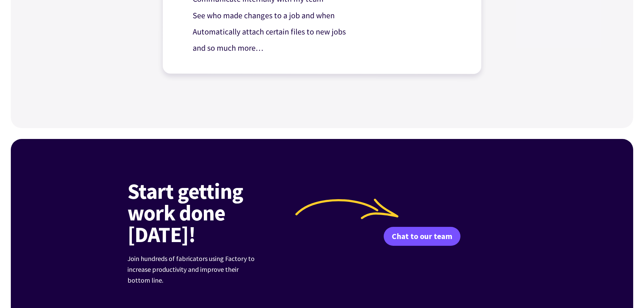 The width and height of the screenshot is (644, 308). What do you see at coordinates (193, 270) in the screenshot?
I see `p: Join hundreds of fabricators using Factory to increase productivity and improve their bottom line.` at bounding box center [193, 270].